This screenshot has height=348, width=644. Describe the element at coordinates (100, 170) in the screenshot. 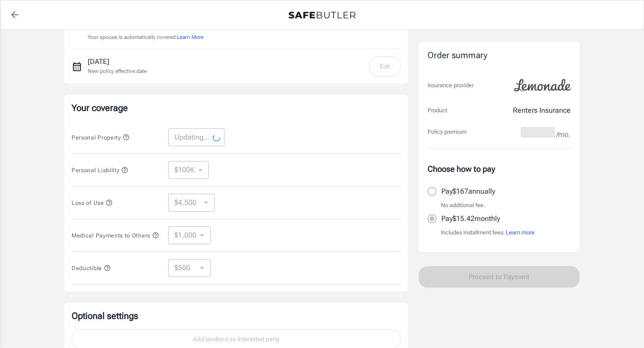

I see `button: Personal Liability` at that location.